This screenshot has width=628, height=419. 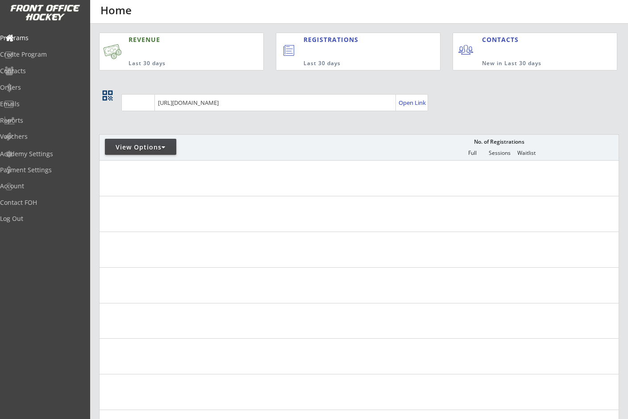 What do you see at coordinates (352, 40) in the screenshot?
I see `div: REGISTRATIONS` at bounding box center [352, 40].